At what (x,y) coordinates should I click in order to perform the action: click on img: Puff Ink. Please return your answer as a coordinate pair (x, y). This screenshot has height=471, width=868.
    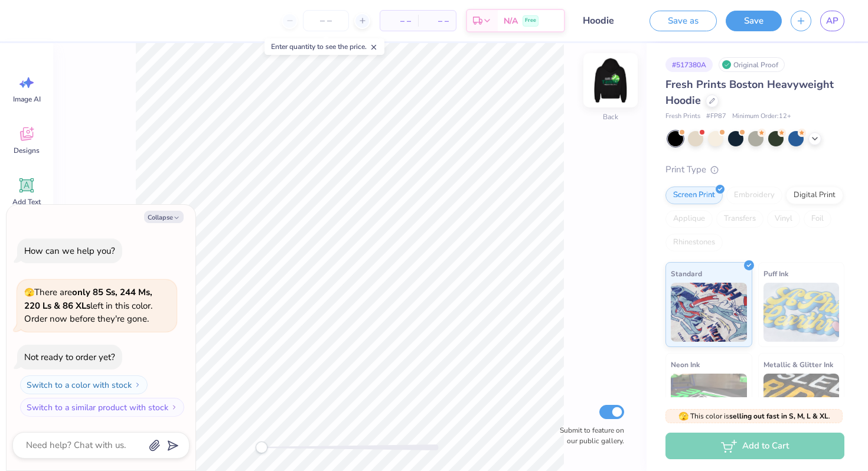
    Looking at the image, I should click on (801, 312).